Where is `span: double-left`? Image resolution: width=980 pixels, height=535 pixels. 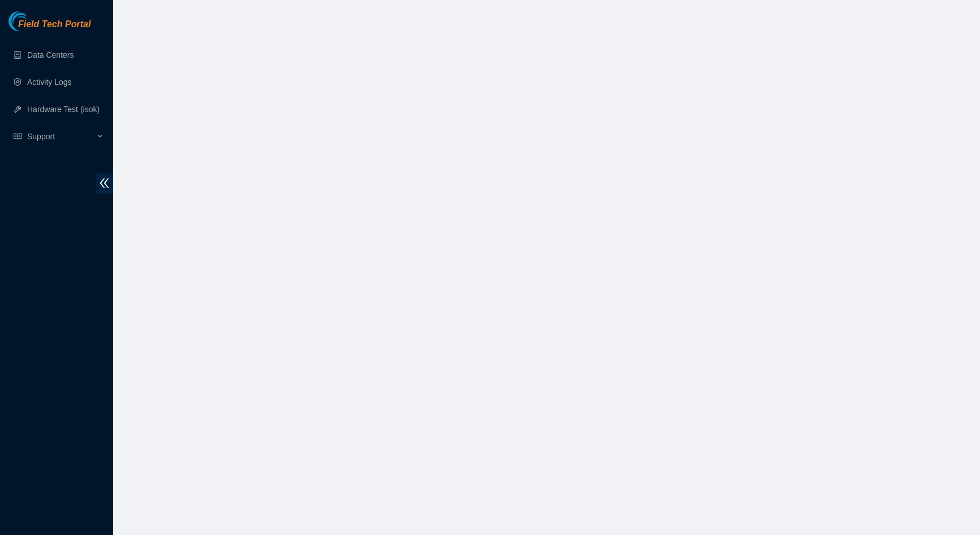
span: double-left is located at coordinates (104, 182).